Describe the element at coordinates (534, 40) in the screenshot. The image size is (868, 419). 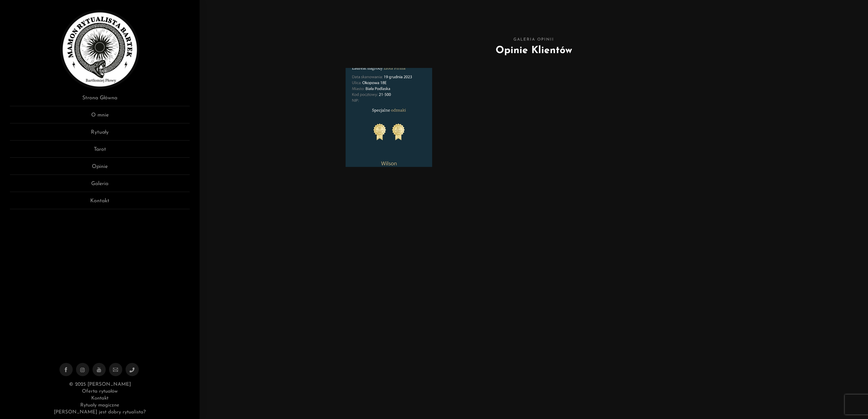
I see `span: Galeria Opinii` at that location.